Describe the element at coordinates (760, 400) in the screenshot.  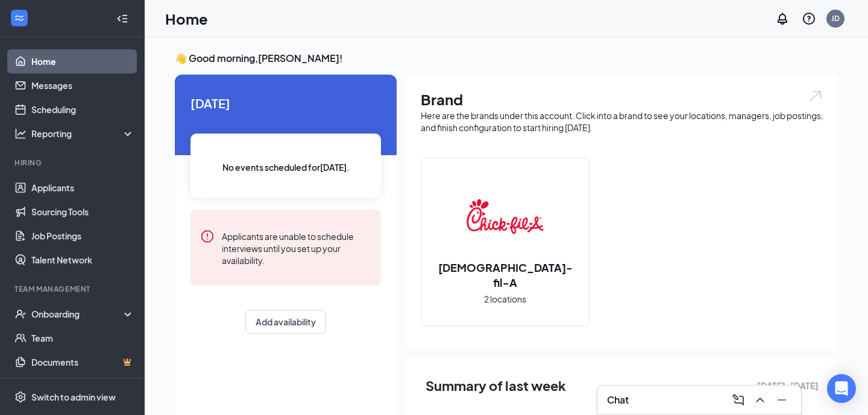
I see `button: ChevronUp` at that location.